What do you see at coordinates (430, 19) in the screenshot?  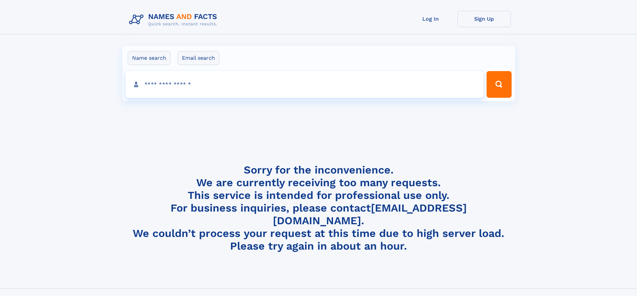 I see `a: Log In` at bounding box center [430, 19].